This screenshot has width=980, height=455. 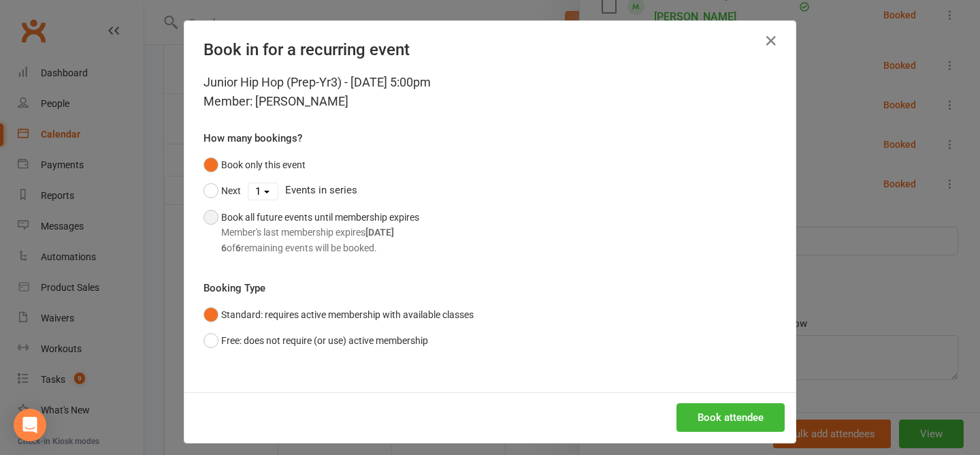 I want to click on button: Book only this event, so click(x=255, y=165).